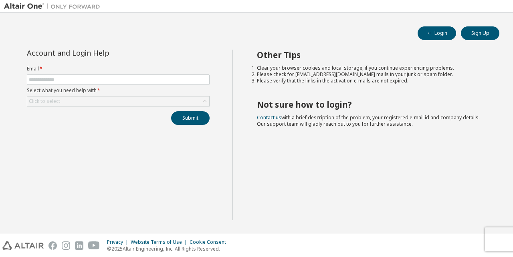 The height and width of the screenshot is (257, 513). What do you see at coordinates (94, 246) in the screenshot?
I see `img: youtube.svg` at bounding box center [94, 246].